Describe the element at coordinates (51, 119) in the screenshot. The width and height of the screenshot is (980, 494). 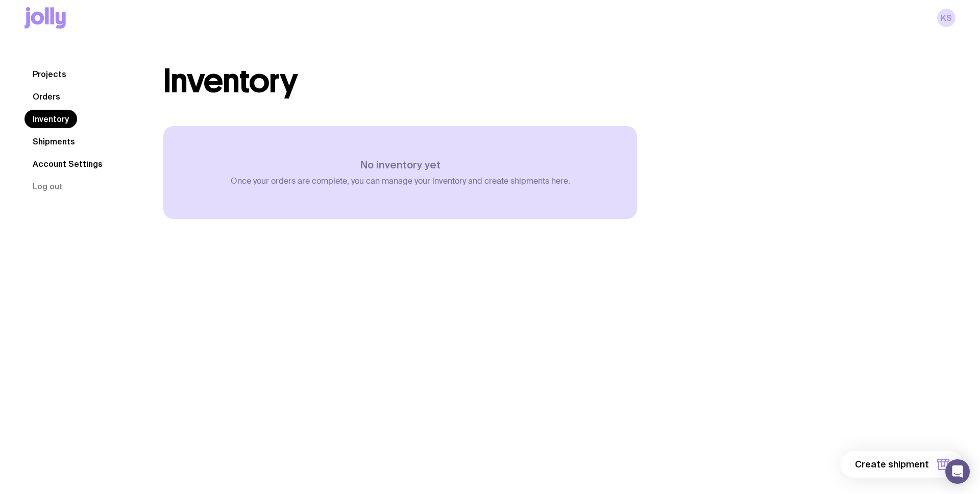
I see `a: Inventory` at that location.